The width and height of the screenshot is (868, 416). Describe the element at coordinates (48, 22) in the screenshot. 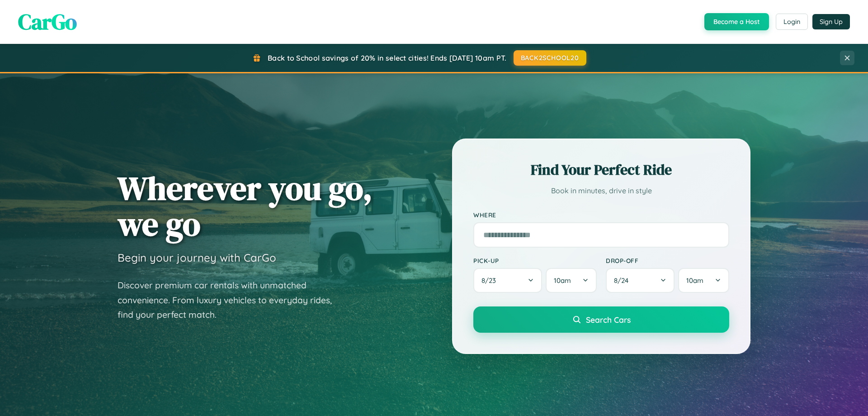

I see `span: CarGo` at that location.